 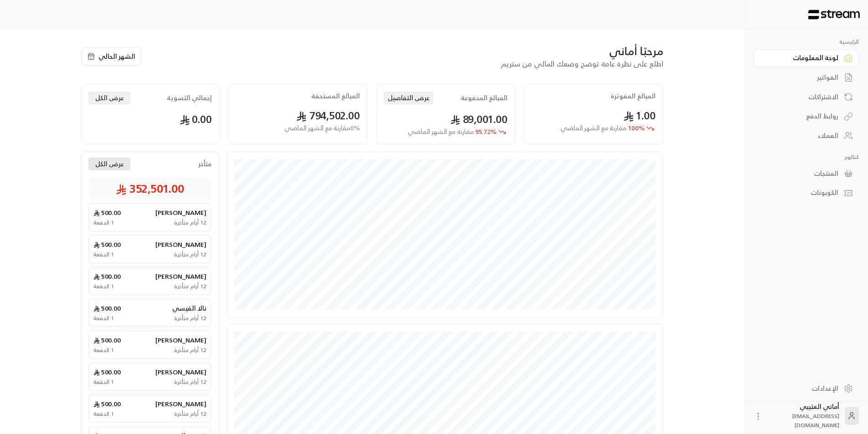 I want to click on img: Logo, so click(x=834, y=15).